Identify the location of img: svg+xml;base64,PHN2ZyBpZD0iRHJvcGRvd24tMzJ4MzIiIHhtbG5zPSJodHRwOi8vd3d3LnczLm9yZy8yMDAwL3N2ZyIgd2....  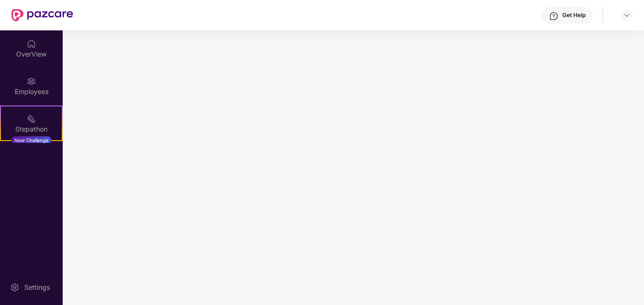
(627, 15).